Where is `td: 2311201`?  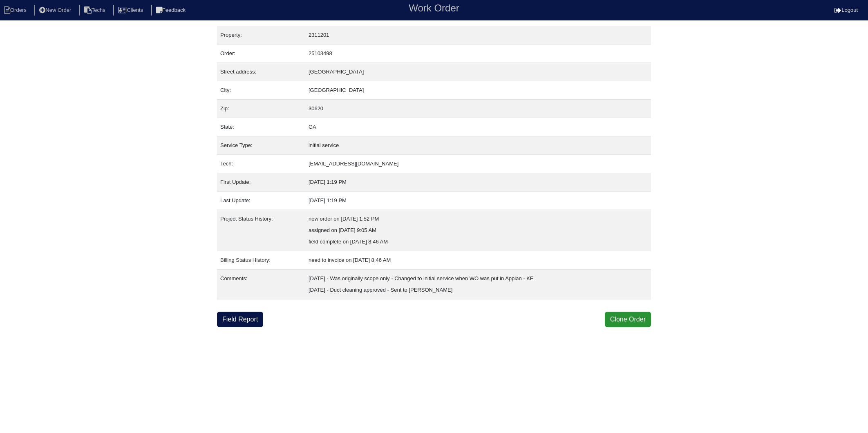 td: 2311201 is located at coordinates (478, 35).